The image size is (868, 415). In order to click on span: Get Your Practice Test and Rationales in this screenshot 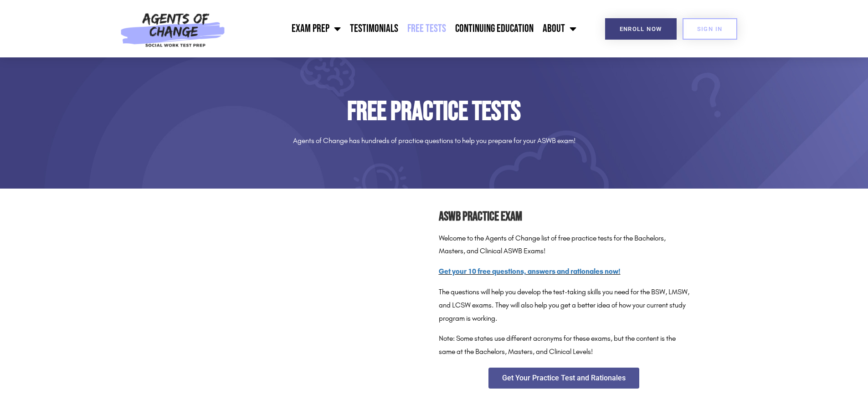, I will do `click(564, 378)`.